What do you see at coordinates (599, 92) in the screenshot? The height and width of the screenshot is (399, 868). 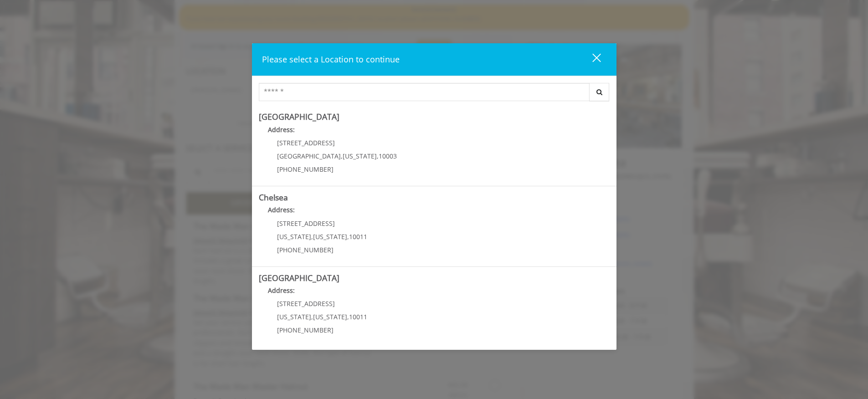 I see `i: Search button` at bounding box center [599, 92].